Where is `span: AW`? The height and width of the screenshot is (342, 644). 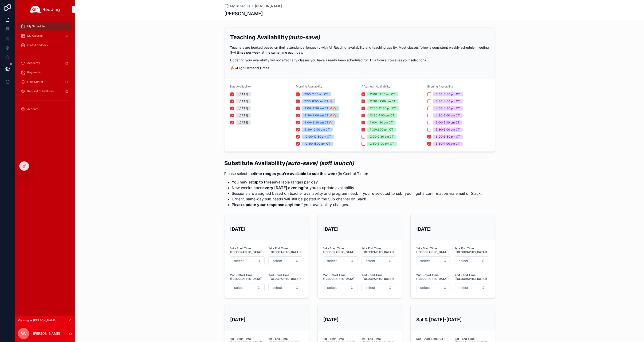 span: AW is located at coordinates (24, 333).